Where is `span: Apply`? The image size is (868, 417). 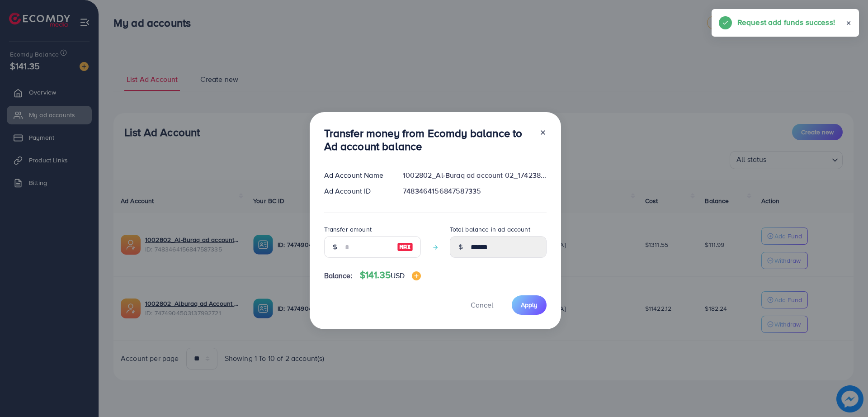 span: Apply is located at coordinates (529, 305).